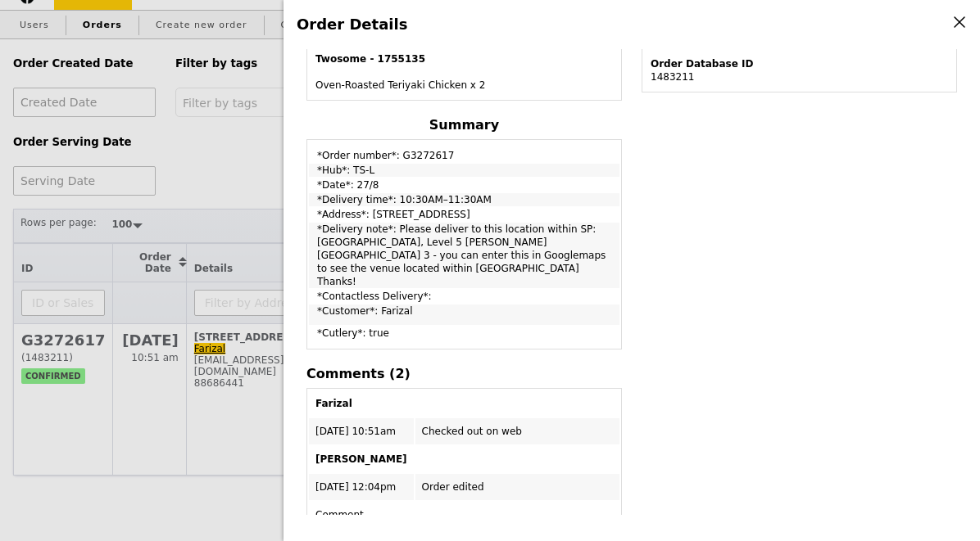 The image size is (980, 541). What do you see at coordinates (798, 70) in the screenshot?
I see `td: 1483211` at bounding box center [798, 70].